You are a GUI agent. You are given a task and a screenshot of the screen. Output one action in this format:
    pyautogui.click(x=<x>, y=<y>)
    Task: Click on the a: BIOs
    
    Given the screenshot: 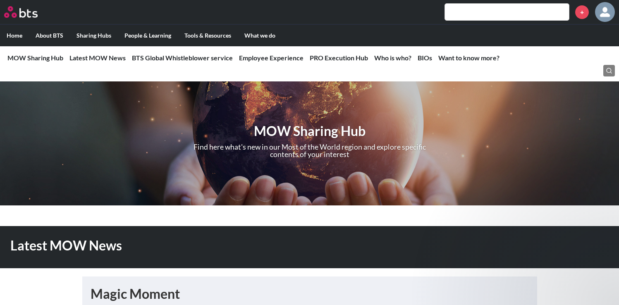 What is the action you would take?
    pyautogui.click(x=424, y=57)
    